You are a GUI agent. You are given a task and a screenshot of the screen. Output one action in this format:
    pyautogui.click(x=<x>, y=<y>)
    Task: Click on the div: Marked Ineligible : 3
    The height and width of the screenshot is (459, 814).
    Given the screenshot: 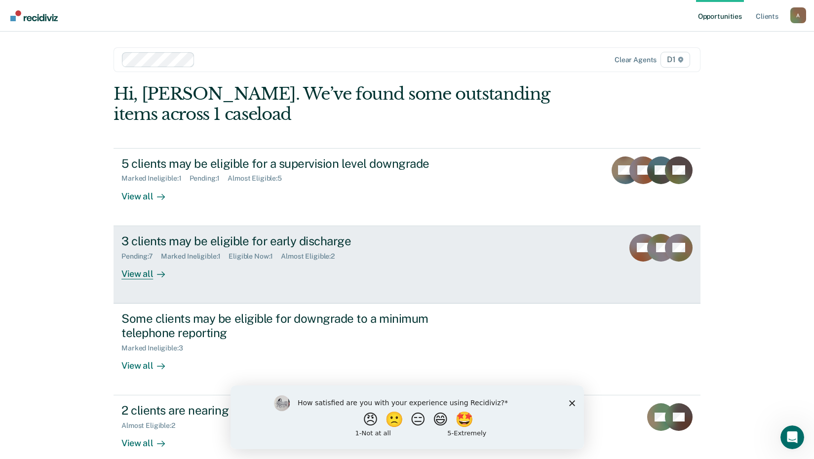 What is the action you would take?
    pyautogui.click(x=156, y=348)
    